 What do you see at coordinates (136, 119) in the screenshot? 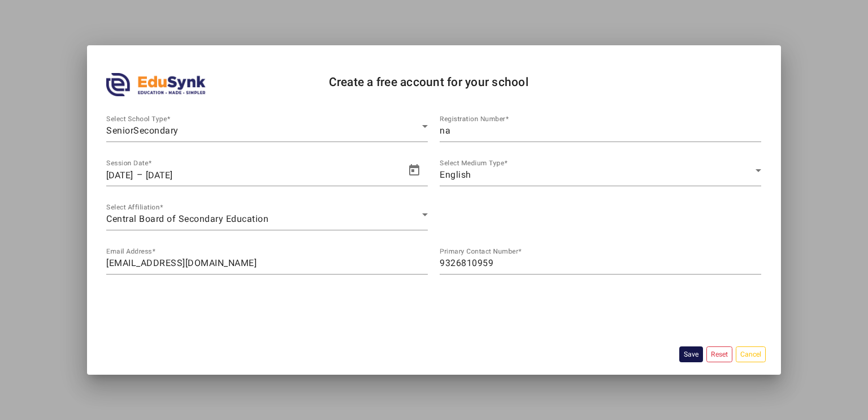
I see `mat-label: Select School Type` at bounding box center [136, 119].